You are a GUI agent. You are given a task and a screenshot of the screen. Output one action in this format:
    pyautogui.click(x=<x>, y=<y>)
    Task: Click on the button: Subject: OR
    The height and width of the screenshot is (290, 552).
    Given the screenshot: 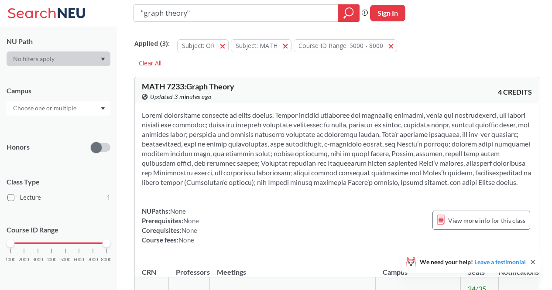 What is the action you would take?
    pyautogui.click(x=203, y=46)
    